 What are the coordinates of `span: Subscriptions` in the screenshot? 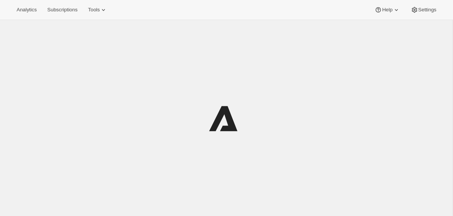 It's located at (62, 10).